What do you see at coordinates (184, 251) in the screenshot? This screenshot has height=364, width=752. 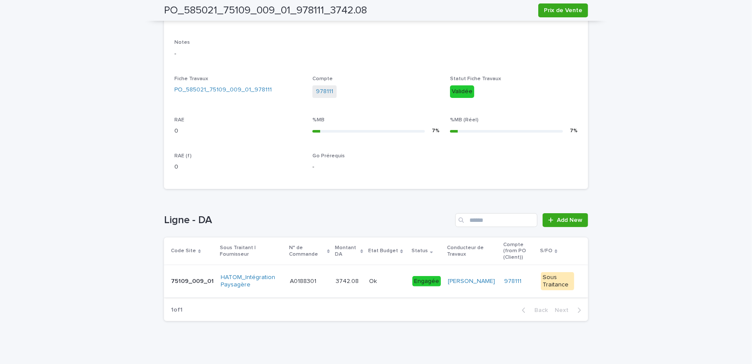 I see `p: Code Site` at bounding box center [184, 251].